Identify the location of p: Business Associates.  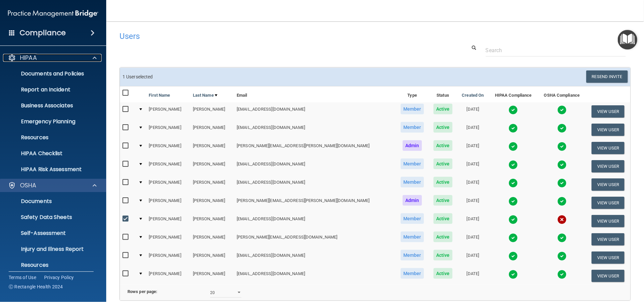
(49, 106).